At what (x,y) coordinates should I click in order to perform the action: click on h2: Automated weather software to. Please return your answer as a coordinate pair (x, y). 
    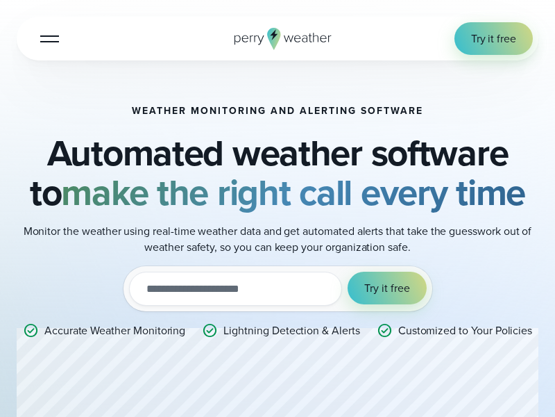
    Looking at the image, I should click on (278, 172).